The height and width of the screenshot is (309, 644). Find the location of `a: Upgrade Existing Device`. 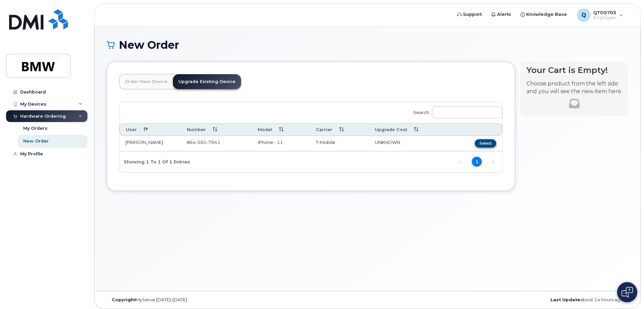

a: Upgrade Existing Device is located at coordinates (207, 82).